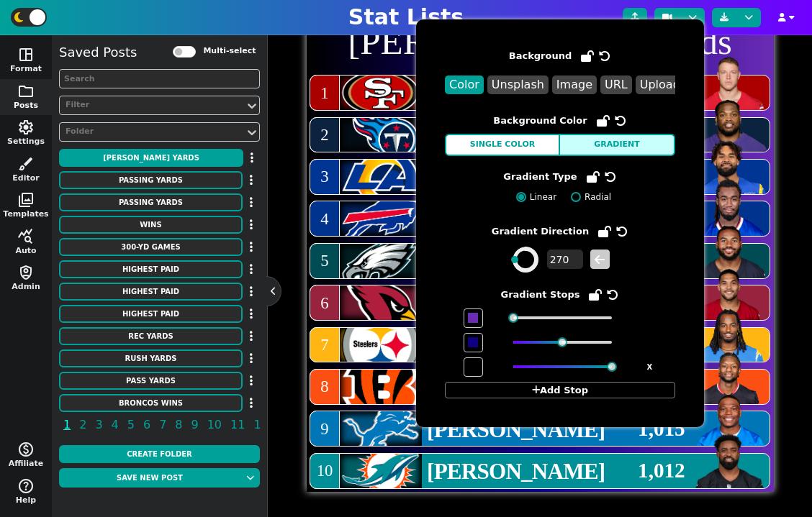 This screenshot has height=517, width=812. What do you see at coordinates (26, 486) in the screenshot?
I see `span: help` at bounding box center [26, 486].